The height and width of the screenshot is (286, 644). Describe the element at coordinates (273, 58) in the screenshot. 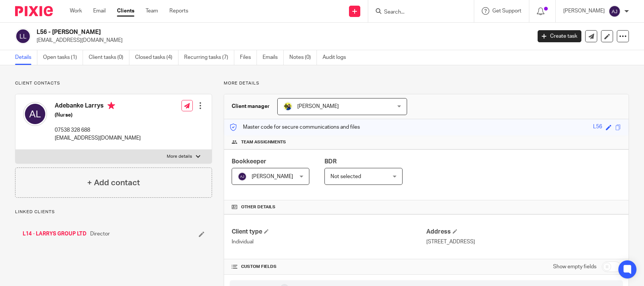

I see `a: Emails` at that location.